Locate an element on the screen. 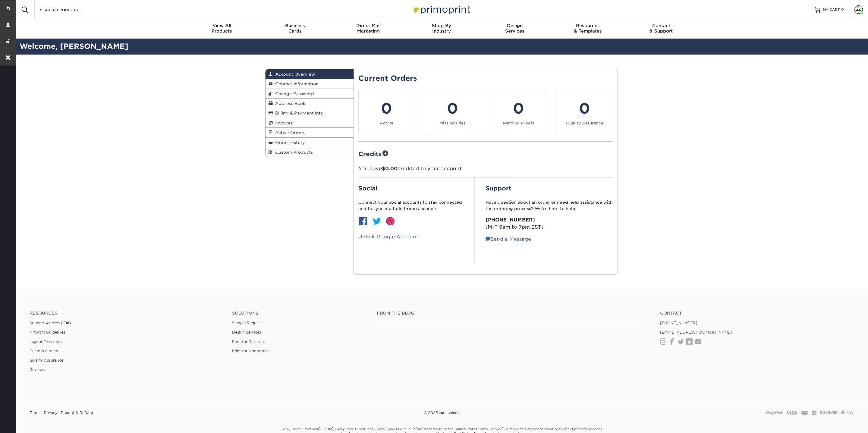  a: Print for Nonprofits is located at coordinates (250, 351).